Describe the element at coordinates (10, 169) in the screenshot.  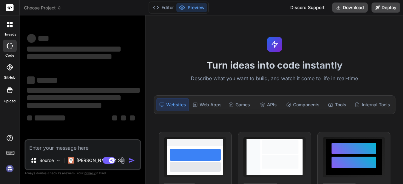
I see `img: signin` at that location.